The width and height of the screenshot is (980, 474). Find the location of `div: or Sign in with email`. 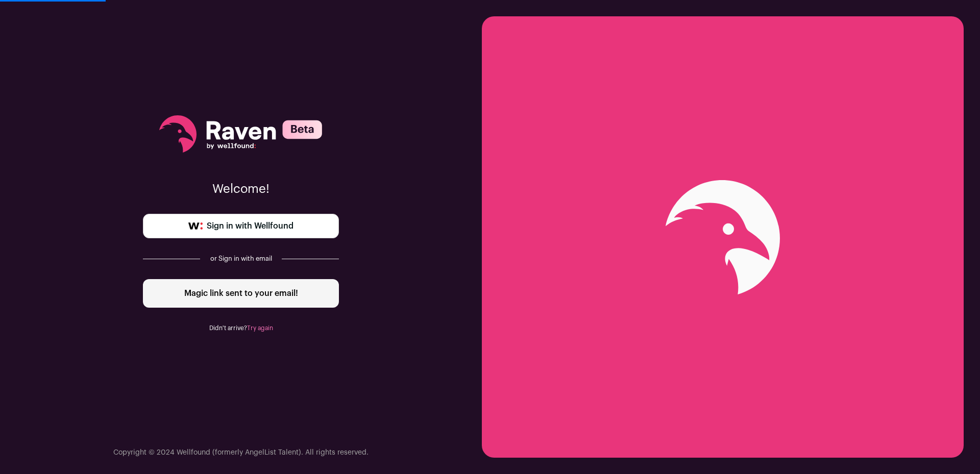

div: or Sign in with email is located at coordinates (241, 259).